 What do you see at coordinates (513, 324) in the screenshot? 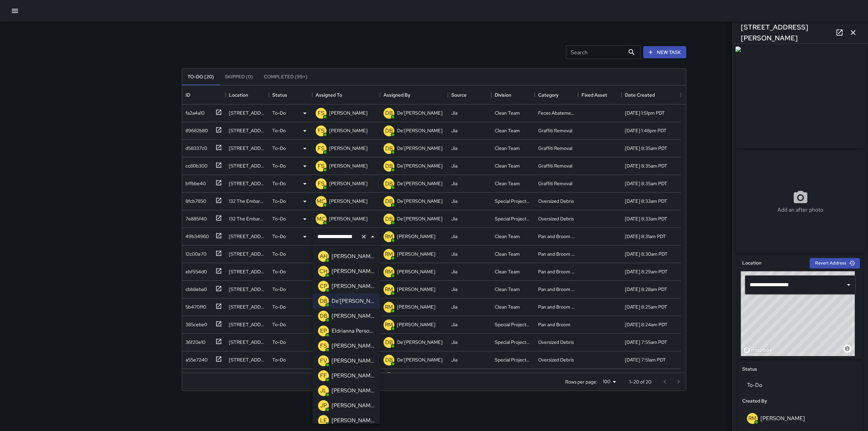
I see `div: Special Projects Team` at bounding box center [513, 324].